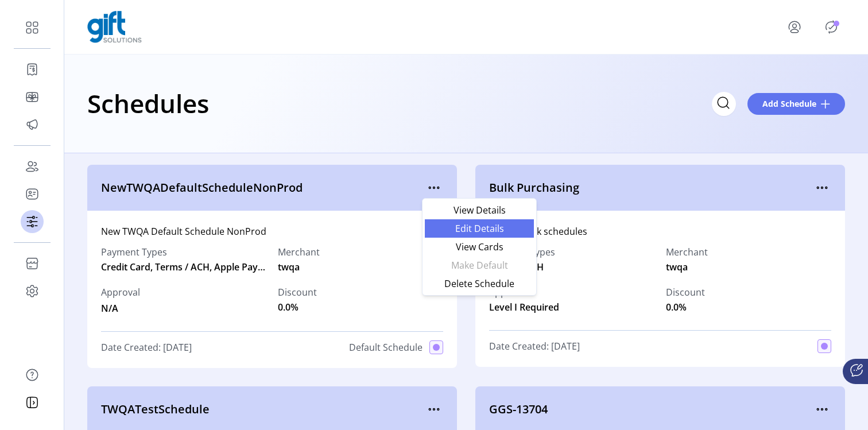 This screenshot has height=430, width=868. What do you see at coordinates (184, 252) in the screenshot?
I see `label: Payment Types` at bounding box center [184, 252].